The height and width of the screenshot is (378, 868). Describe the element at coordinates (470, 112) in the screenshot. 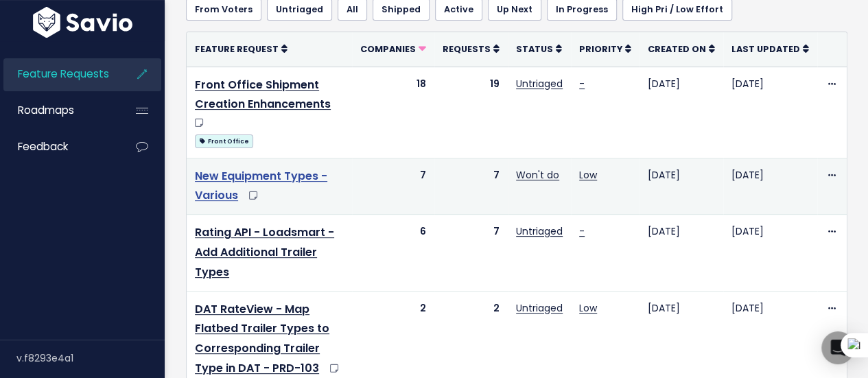

I see `td: 19` at that location.